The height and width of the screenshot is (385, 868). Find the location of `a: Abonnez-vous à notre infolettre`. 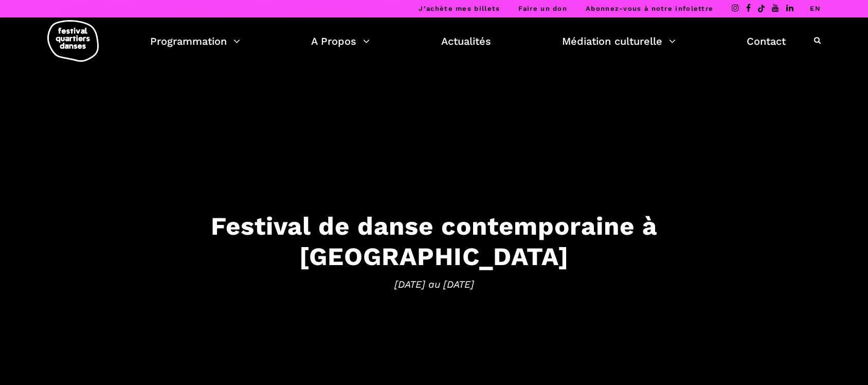

a: Abonnez-vous à notre infolettre is located at coordinates (649, 8).